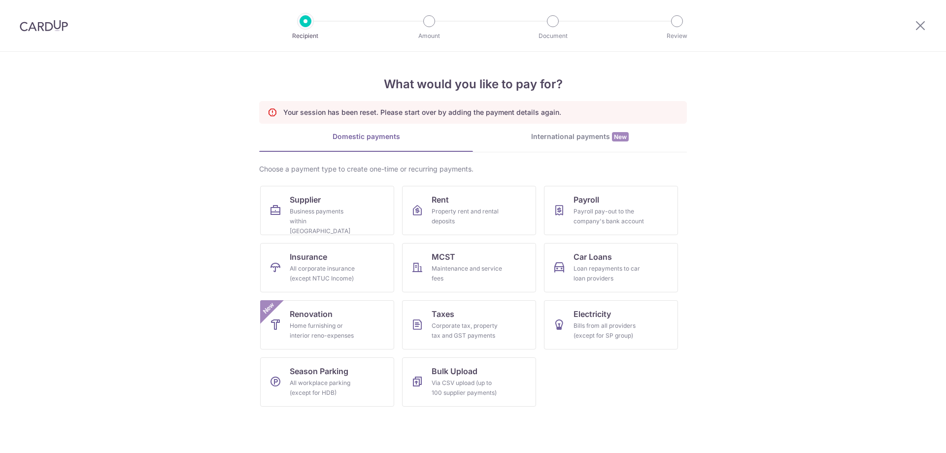  What do you see at coordinates (609, 273) in the screenshot?
I see `div: Loan repayments to car loan providers` at bounding box center [609, 273].